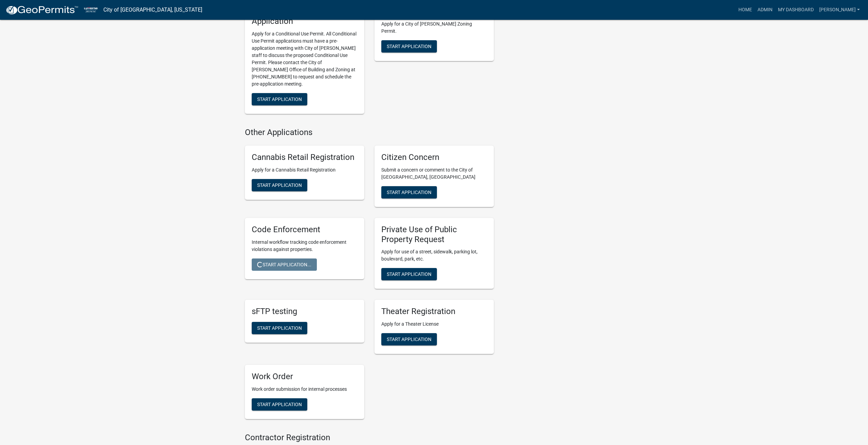 The height and width of the screenshot is (445, 868). I want to click on a: Home, so click(746, 10).